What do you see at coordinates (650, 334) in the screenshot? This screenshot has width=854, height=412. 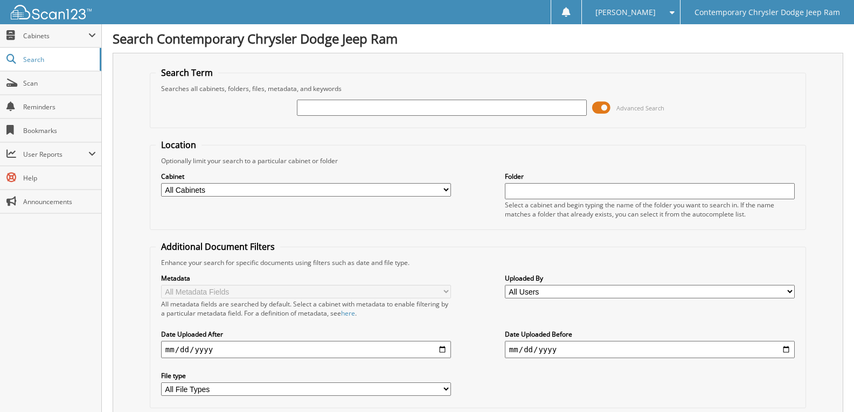 I see `label: Date Uploaded Before` at bounding box center [650, 334].